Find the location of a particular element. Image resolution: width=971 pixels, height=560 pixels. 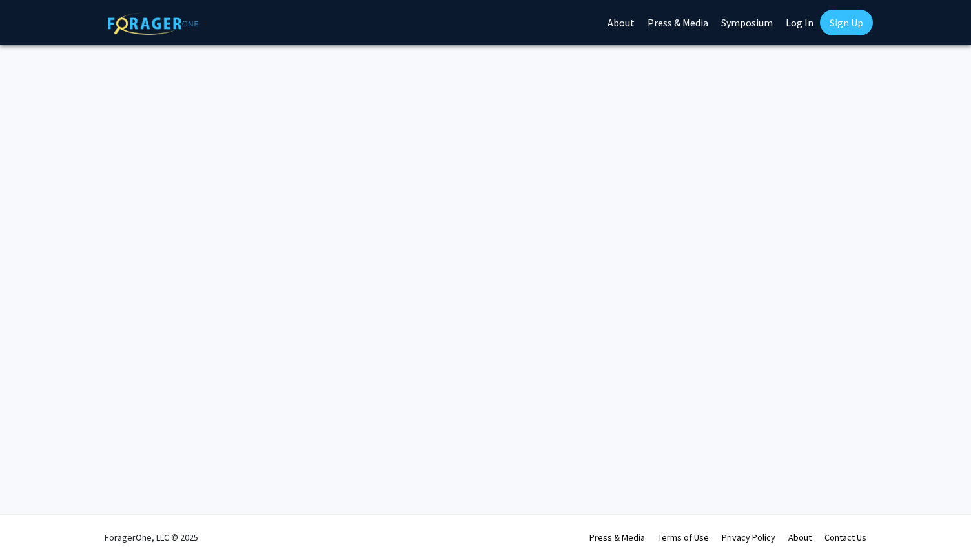

a: Terms of Use is located at coordinates (683, 537).